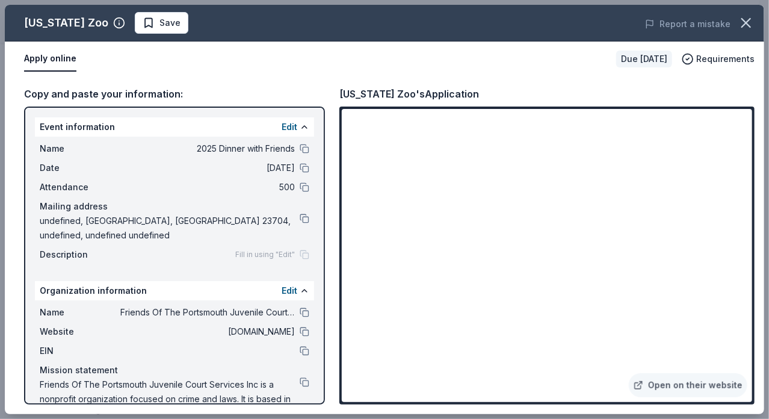 This screenshot has width=769, height=419. Describe the element at coordinates (688, 24) in the screenshot. I see `button: Report a mistake` at that location.